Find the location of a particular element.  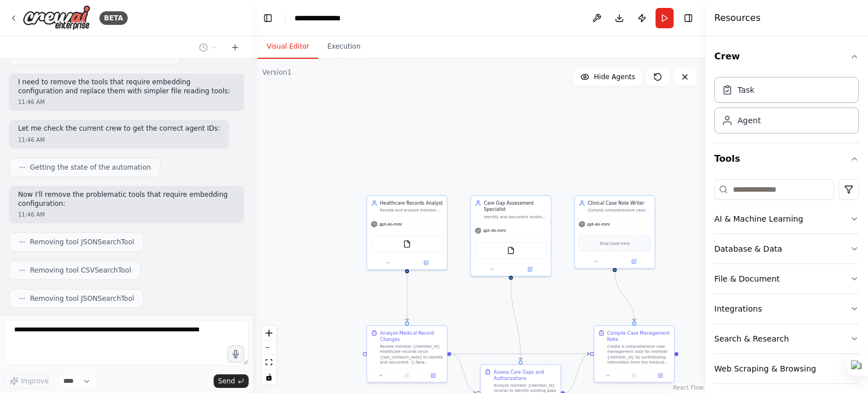

div: Compile Case Management NoteCreate a comprehensive case management note for member {member_id} by... is located at coordinates (634, 354).